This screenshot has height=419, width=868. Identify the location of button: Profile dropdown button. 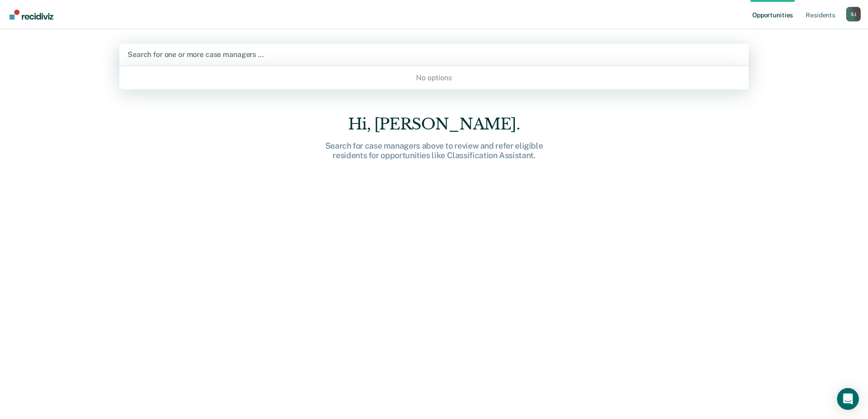
(854, 14).